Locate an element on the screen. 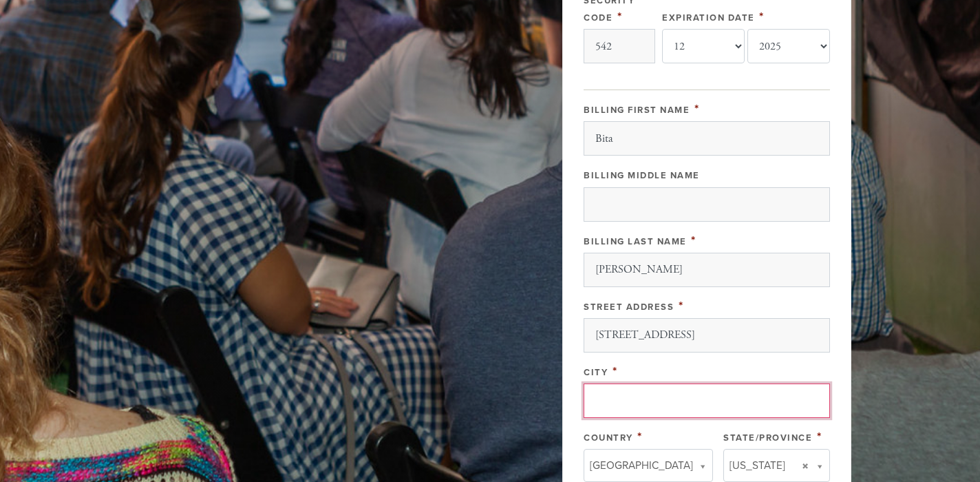 The width and height of the screenshot is (980, 482). label: Expiration Date is located at coordinates (708, 18).